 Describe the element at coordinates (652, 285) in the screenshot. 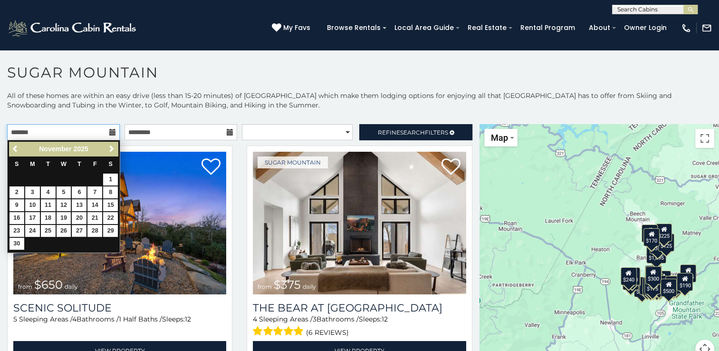

I see `div: $175` at that location.